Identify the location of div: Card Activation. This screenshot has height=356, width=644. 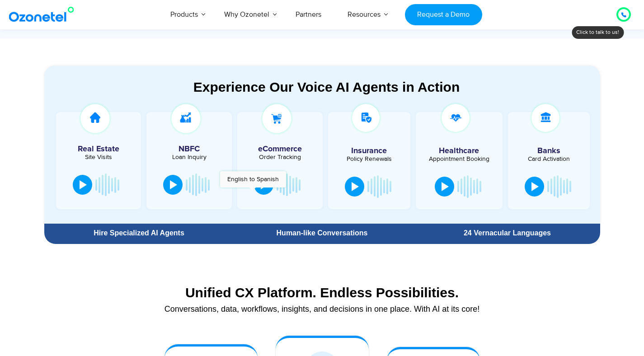
(550, 159).